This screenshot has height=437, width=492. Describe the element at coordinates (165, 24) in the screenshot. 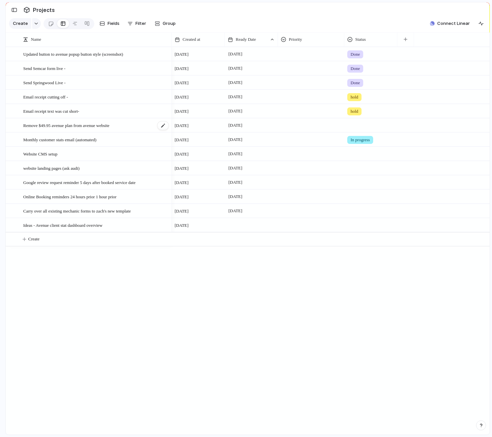

I see `button: Group` at that location.